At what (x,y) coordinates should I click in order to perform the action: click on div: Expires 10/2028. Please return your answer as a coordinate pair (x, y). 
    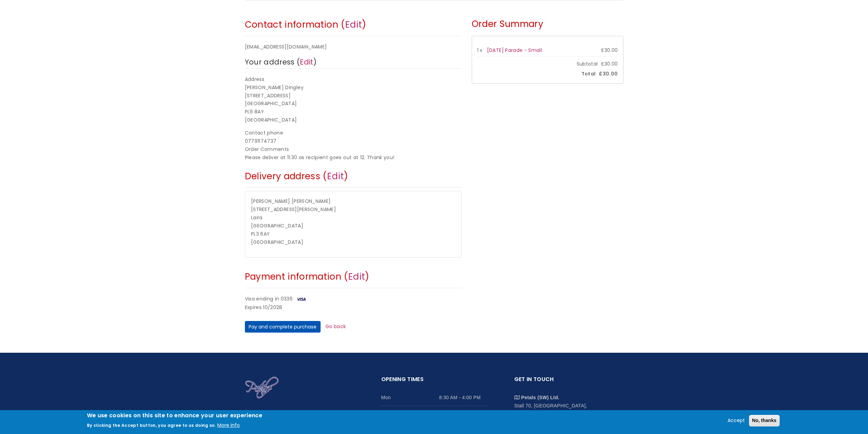
    Looking at the image, I should click on (353, 307).